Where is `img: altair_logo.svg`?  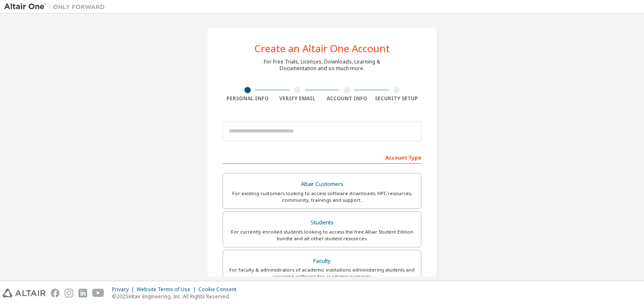 img: altair_logo.svg is located at coordinates (24, 293).